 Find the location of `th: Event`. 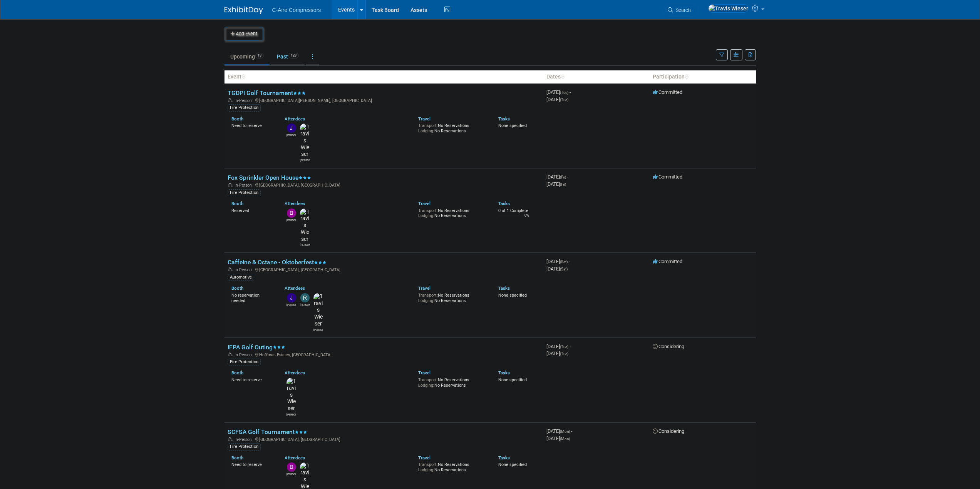

th: Event is located at coordinates (384, 77).